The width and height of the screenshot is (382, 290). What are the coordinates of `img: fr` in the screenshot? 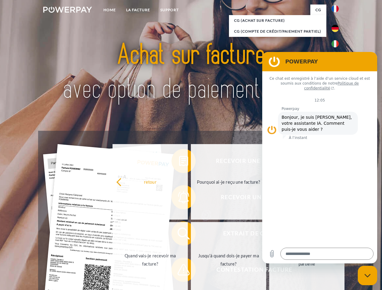 It's located at (335, 9).